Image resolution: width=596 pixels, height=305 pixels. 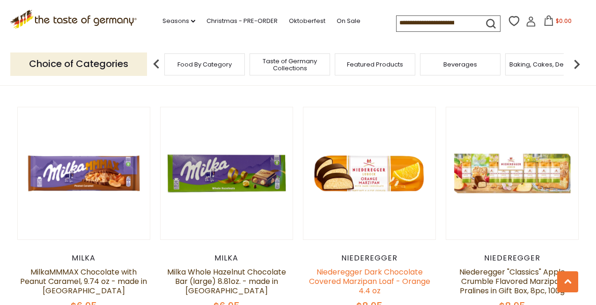 What do you see at coordinates (79, 64) in the screenshot?
I see `p: Choice of Categories` at bounding box center [79, 64].